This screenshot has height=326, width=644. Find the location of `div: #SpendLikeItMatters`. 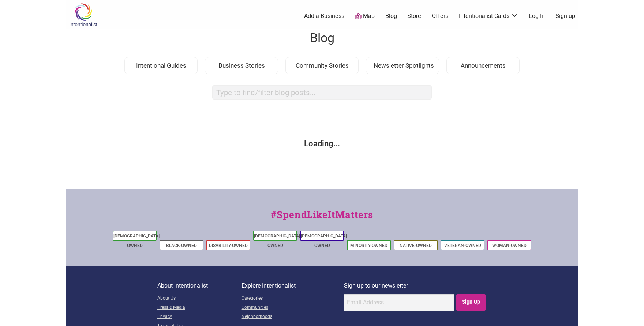

div: #SpendLikeItMatters is located at coordinates (322, 219).